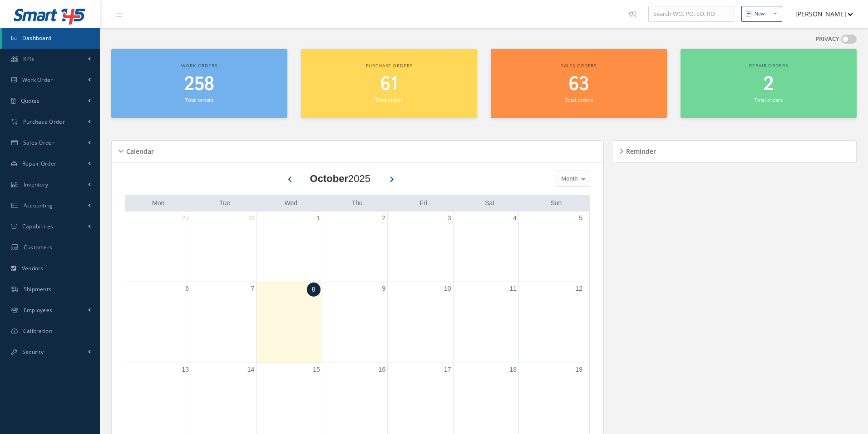 This screenshot has width=868, height=434. Describe the element at coordinates (37, 80) in the screenshot. I see `span: Work Order` at that location.